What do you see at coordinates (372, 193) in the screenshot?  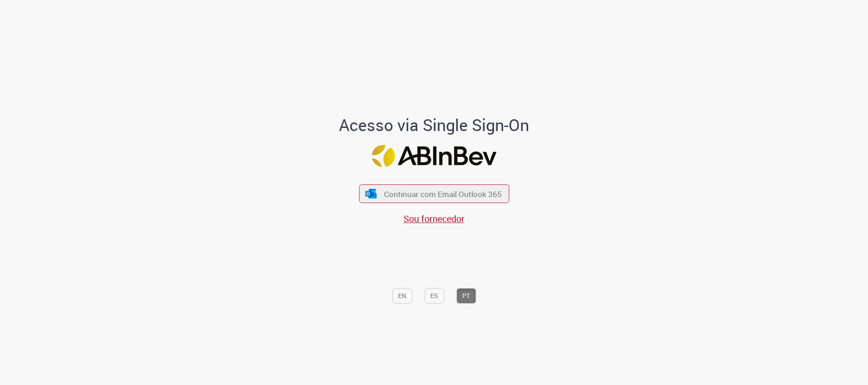 I see `img: ícone Azure/Microsoft 360` at bounding box center [372, 193].